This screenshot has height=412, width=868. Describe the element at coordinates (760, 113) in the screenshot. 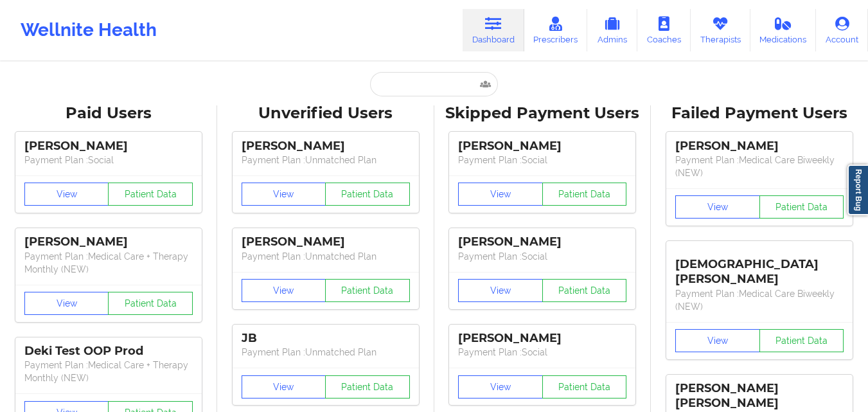

I see `div: Failed Payment Users` at that location.